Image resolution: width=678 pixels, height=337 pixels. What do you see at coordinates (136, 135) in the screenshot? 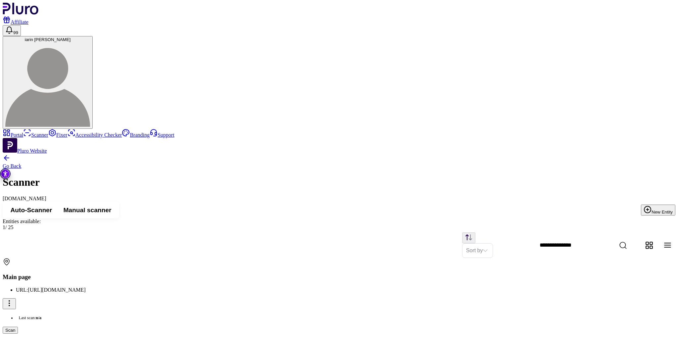
I see `a: Branding` at bounding box center [136, 135].